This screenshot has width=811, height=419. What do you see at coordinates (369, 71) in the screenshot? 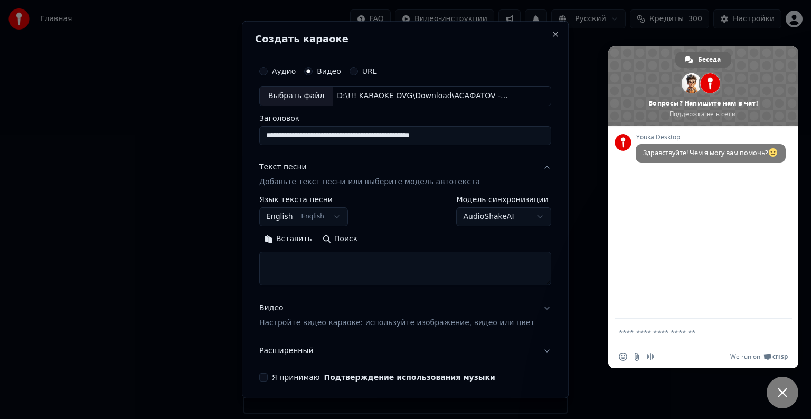
I see `label: URL` at bounding box center [369, 71].